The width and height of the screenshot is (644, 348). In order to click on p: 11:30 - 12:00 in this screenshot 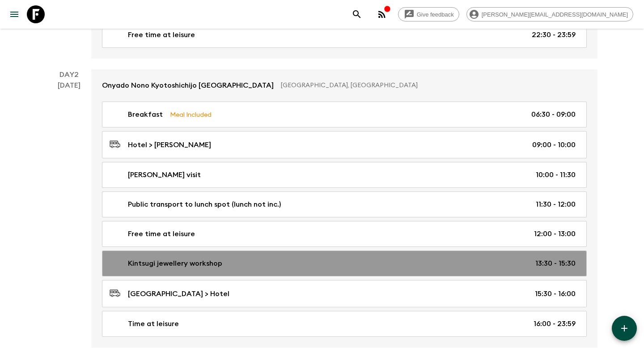, I will do `click(556, 204)`.